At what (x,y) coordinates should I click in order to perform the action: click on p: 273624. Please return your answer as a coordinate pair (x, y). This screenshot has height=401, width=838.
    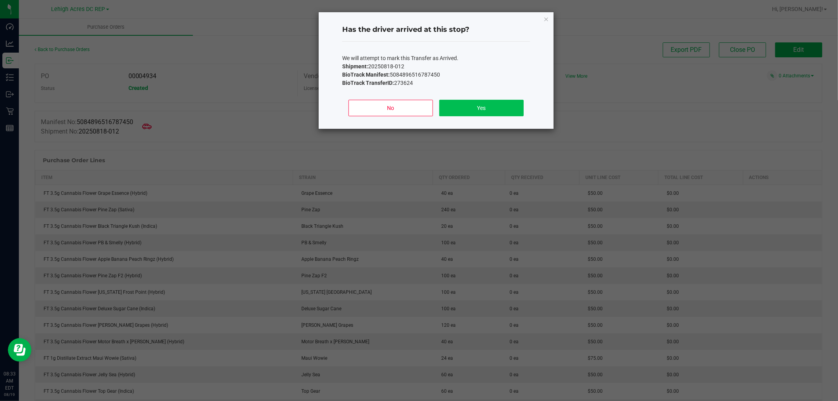
    Looking at the image, I should click on (436, 83).